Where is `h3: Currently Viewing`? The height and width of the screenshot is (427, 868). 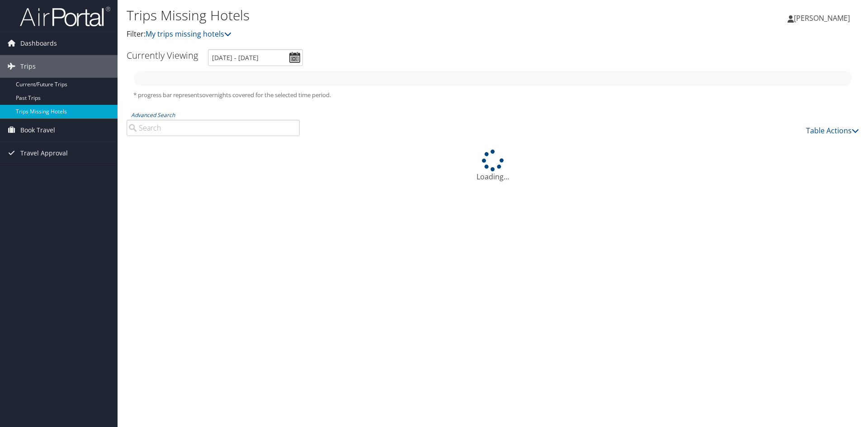 h3: Currently Viewing is located at coordinates (162, 55).